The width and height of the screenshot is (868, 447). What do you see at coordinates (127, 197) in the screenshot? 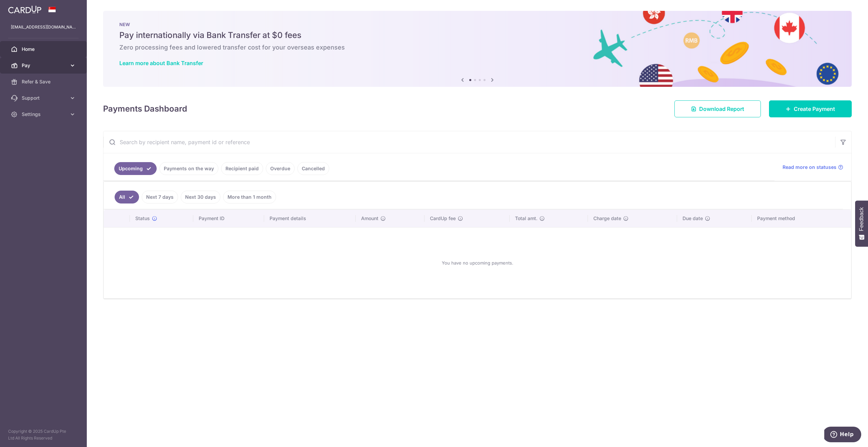
I see `a: All` at bounding box center [127, 197].